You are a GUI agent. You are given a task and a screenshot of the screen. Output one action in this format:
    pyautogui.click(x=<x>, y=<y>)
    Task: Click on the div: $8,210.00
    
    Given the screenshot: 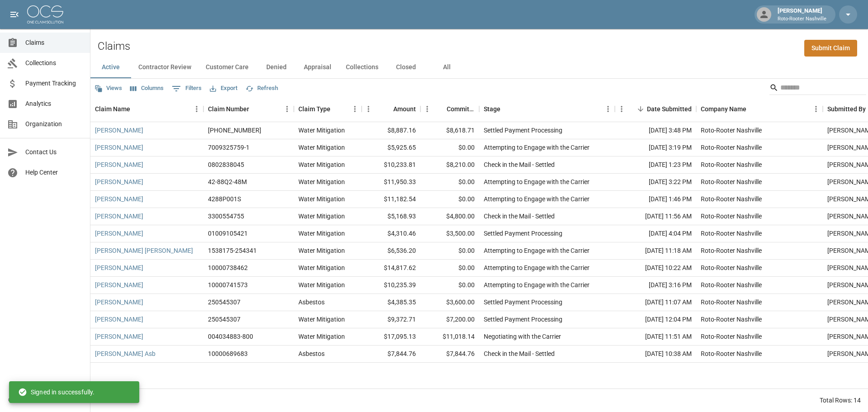 What is the action you would take?
    pyautogui.click(x=450, y=165)
    